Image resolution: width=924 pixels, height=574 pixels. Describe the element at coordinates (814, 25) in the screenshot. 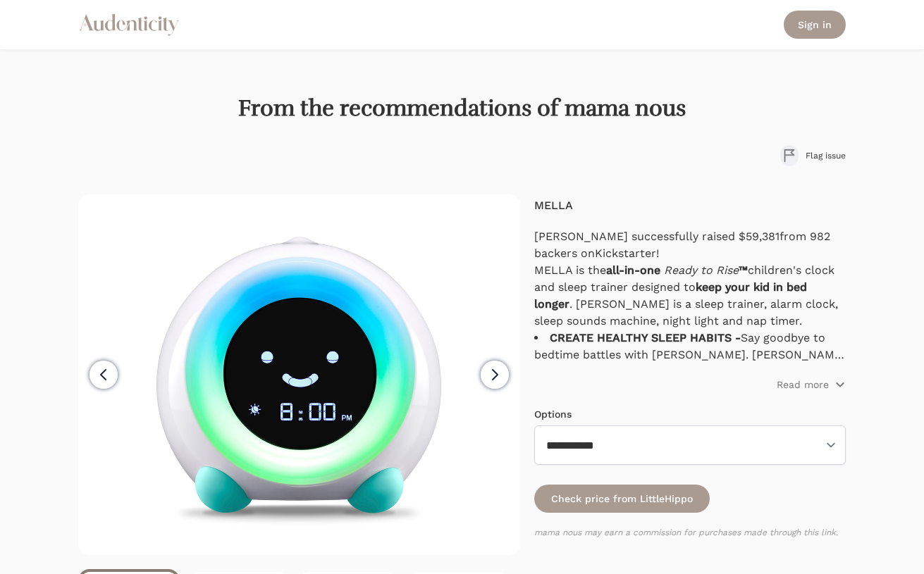

I see `a: Sign in` at that location.